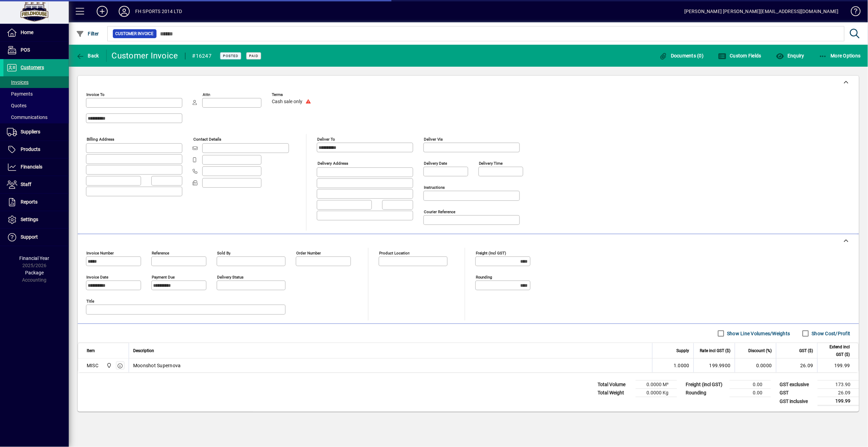  What do you see at coordinates (706, 393) in the screenshot?
I see `td: Rounding` at bounding box center [706, 393].